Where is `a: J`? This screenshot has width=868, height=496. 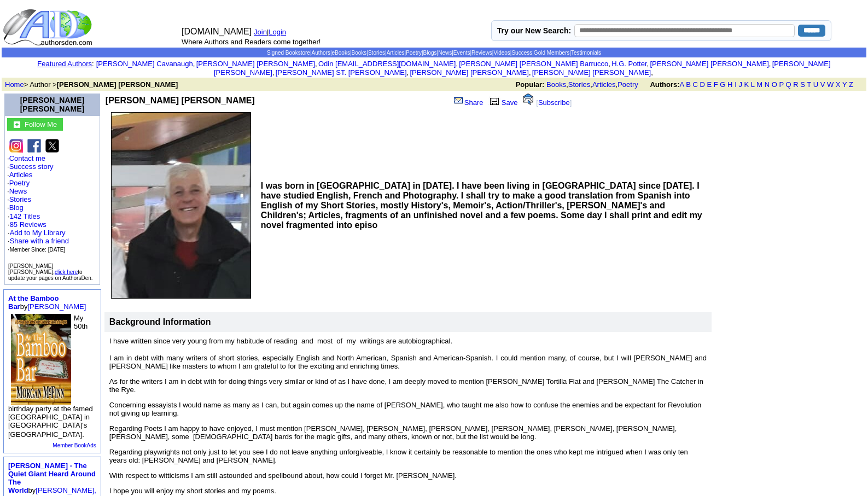
a: J is located at coordinates (740, 84).